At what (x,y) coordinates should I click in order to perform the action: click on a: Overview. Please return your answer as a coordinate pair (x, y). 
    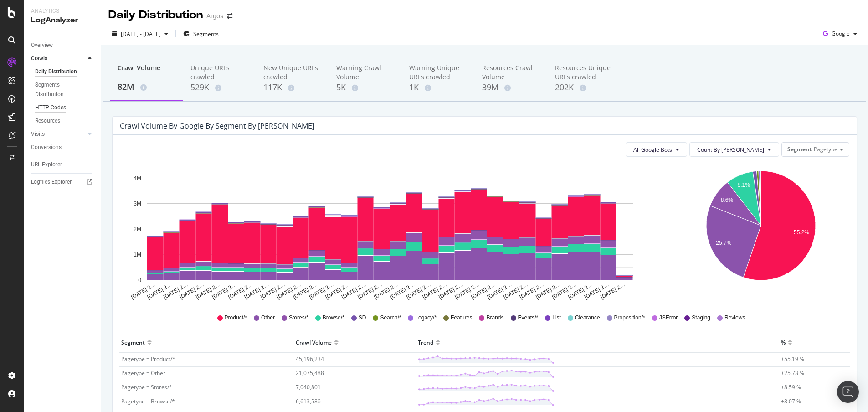
    Looking at the image, I should click on (62, 45).